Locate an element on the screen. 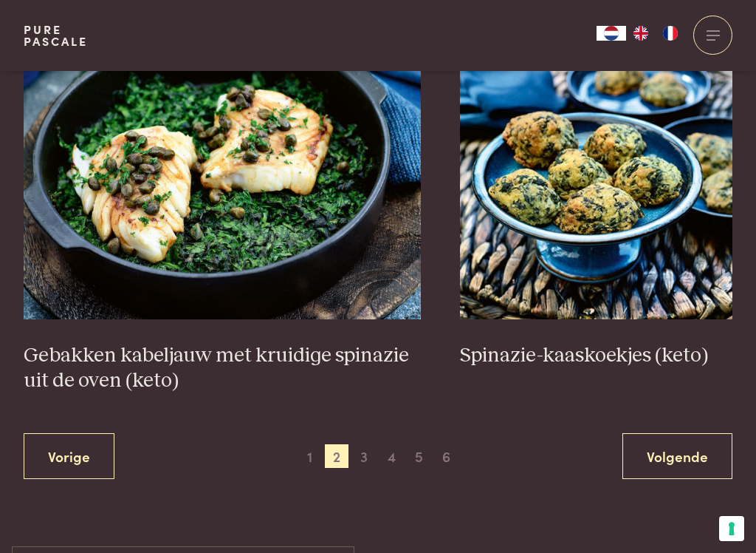 The width and height of the screenshot is (756, 553). span: 4 is located at coordinates (392, 456).